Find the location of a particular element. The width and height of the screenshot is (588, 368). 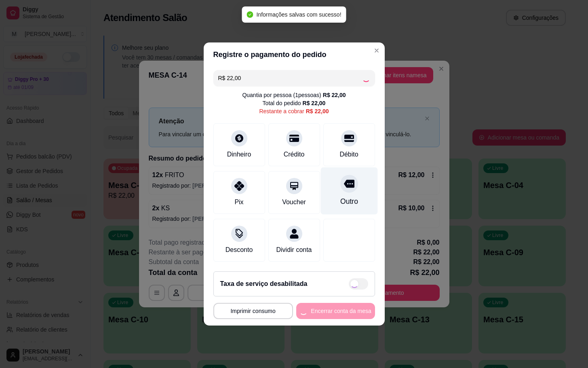

div: Voucher is located at coordinates (294, 202).